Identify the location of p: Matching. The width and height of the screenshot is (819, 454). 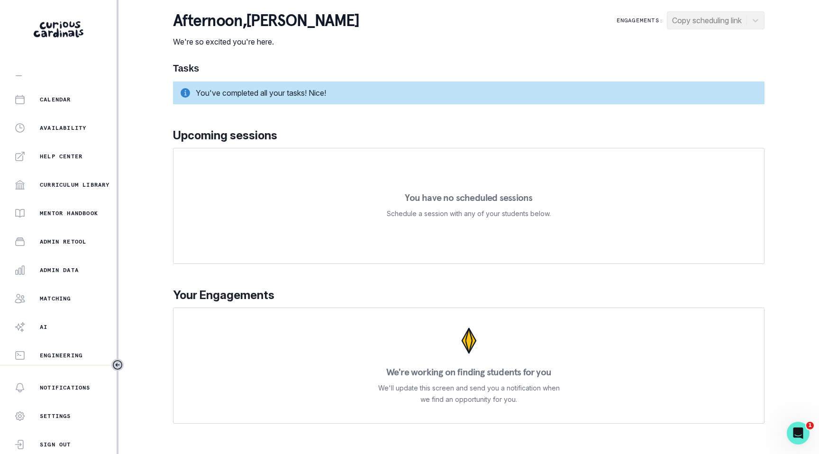
(55, 299).